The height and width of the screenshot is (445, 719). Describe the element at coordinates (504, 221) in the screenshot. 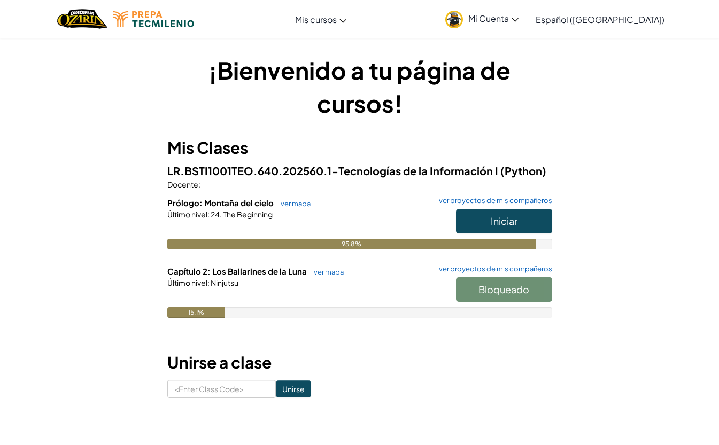

I see `span: Iniciar` at that location.